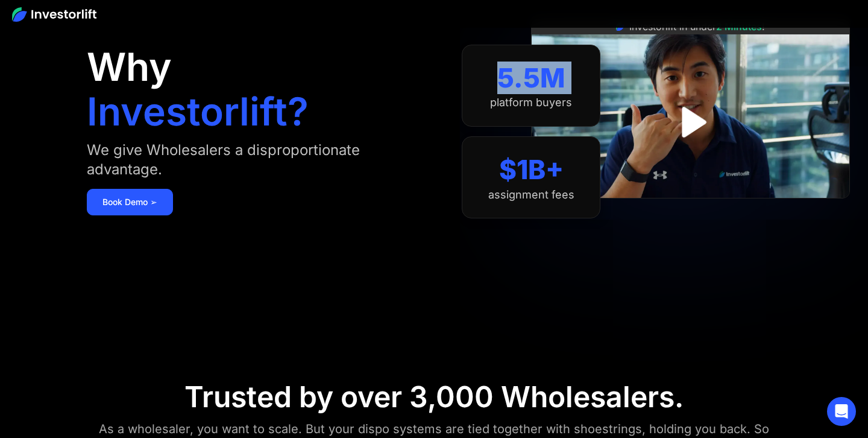 The width and height of the screenshot is (868, 438). What do you see at coordinates (198, 112) in the screenshot?
I see `h1: Investorlift?` at bounding box center [198, 112].